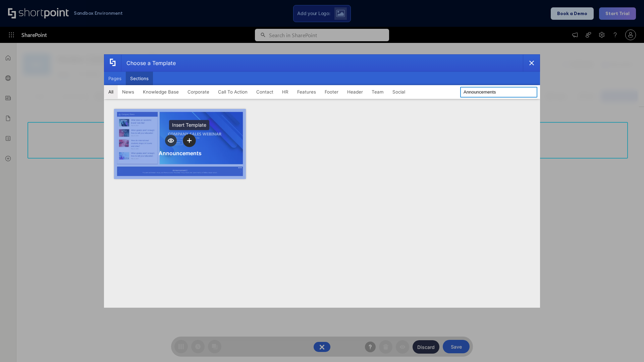  Describe the element at coordinates (627, 346) in the screenshot. I see `div: Chat Widget` at that location.